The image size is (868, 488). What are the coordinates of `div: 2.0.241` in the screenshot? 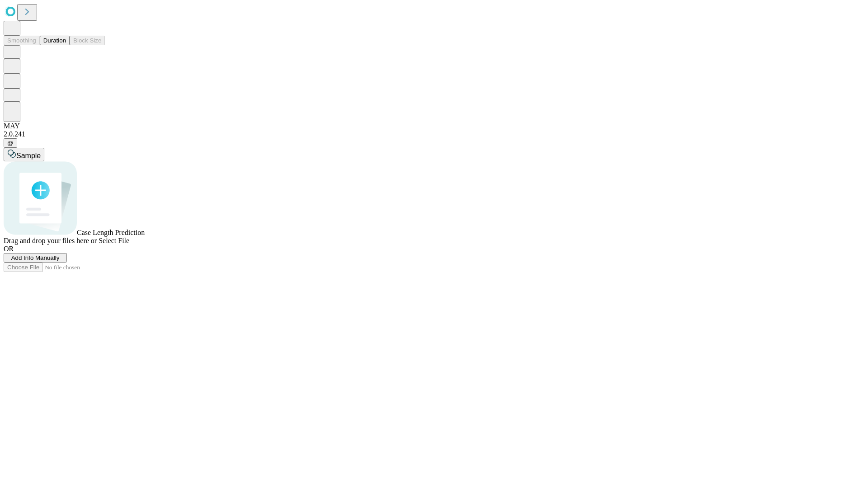 It's located at (434, 134).